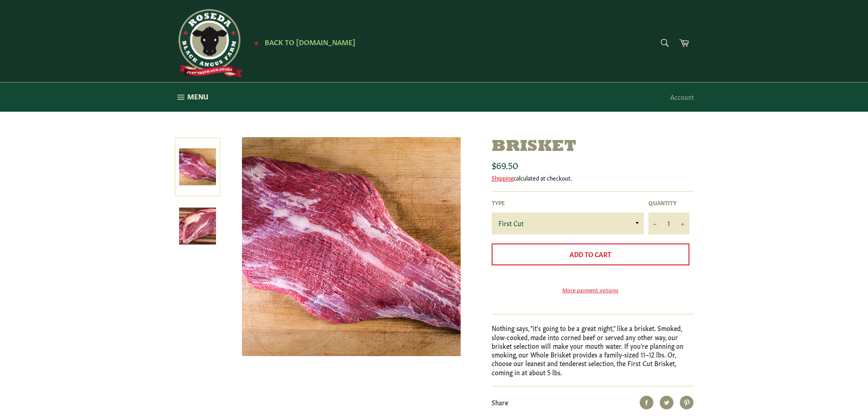 The height and width of the screenshot is (419, 868). Describe the element at coordinates (503, 178) in the screenshot. I see `a: Shipping` at that location.